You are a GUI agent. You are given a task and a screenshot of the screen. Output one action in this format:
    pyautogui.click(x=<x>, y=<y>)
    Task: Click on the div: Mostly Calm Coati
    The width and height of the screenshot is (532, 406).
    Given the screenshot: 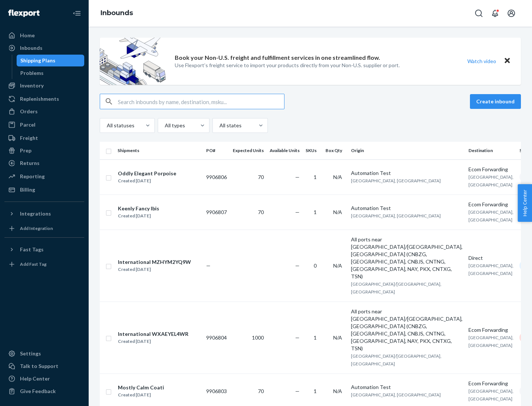 What is the action you would take?
    pyautogui.click(x=141, y=388)
    